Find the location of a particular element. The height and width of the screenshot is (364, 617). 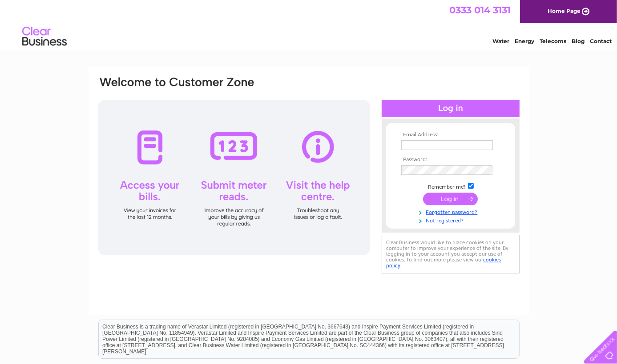

a: Telecoms is located at coordinates (553, 41).